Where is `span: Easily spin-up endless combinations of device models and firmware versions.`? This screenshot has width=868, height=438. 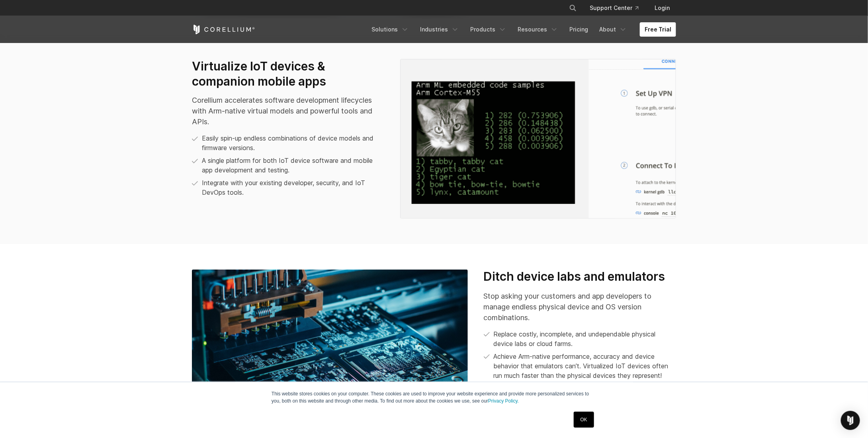
span: Easily spin-up endless combinations of device models and firmware versions. is located at coordinates (293, 143).